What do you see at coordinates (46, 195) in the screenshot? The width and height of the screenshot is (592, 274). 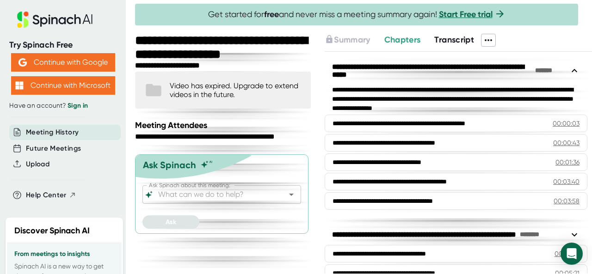 I see `span: Help Center` at bounding box center [46, 195].